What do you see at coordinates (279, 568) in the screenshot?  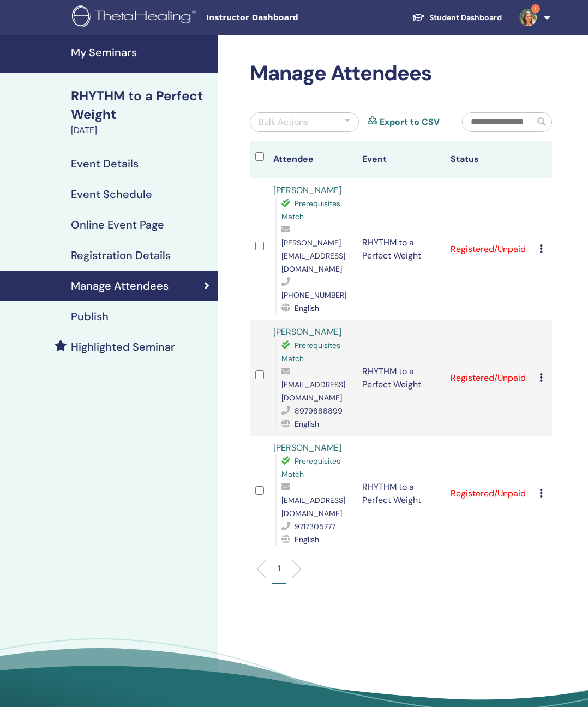 I see `p: 1` at bounding box center [279, 568].